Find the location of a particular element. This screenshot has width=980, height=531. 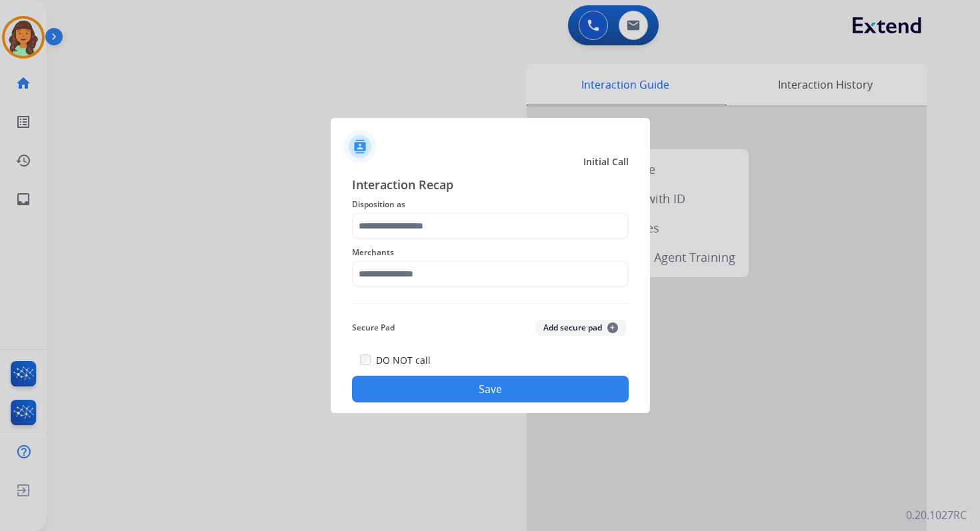

p: 0.20.1027RC is located at coordinates (936, 515).